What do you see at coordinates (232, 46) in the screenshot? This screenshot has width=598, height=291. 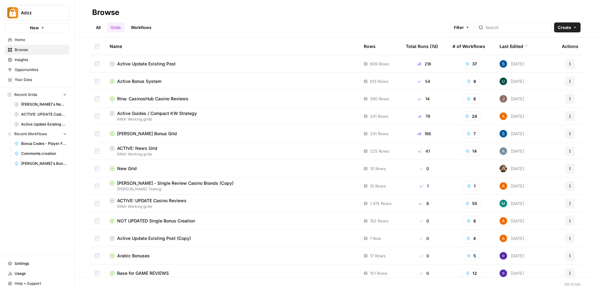 I see `div: Name` at bounding box center [232, 46].